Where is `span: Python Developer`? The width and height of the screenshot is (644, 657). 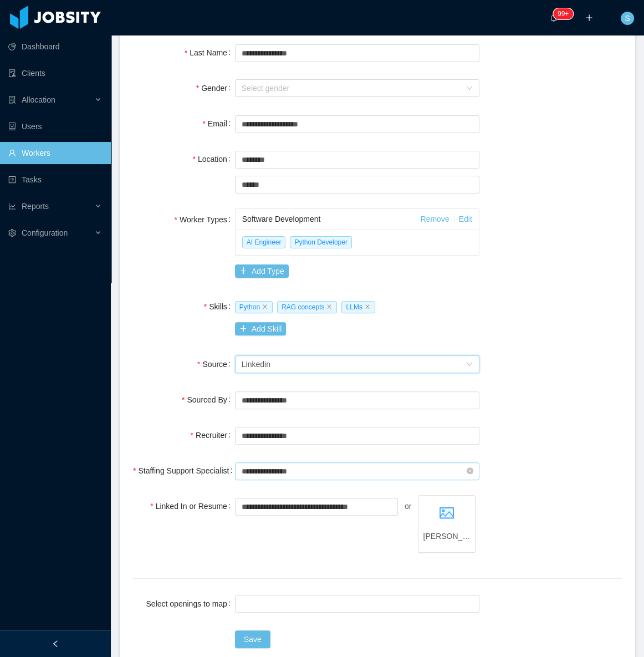 span: Python Developer is located at coordinates (320, 242).